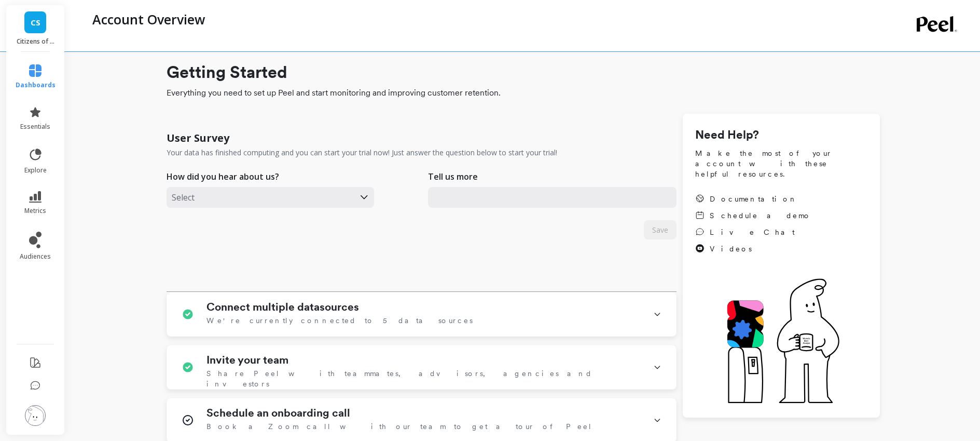 The height and width of the screenshot is (441, 980). What do you see at coordinates (35, 416) in the screenshot?
I see `img: profile picture` at bounding box center [35, 416].